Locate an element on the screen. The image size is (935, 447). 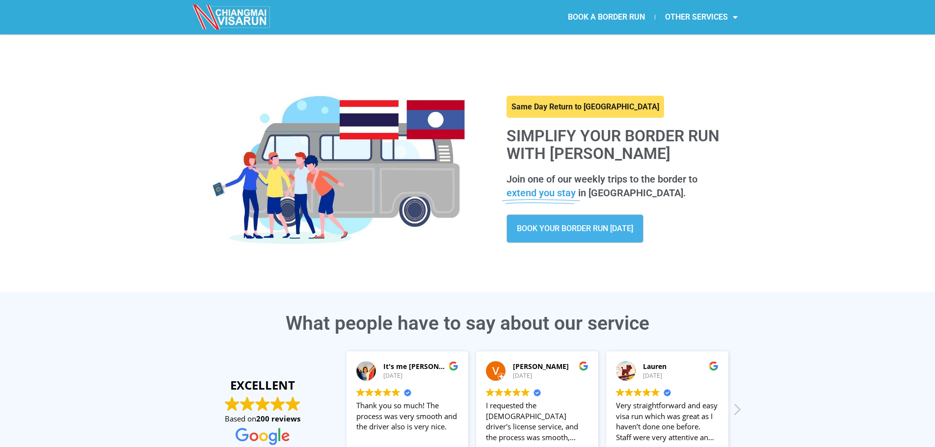
div: Very straightforward and easy visa run which was great as I haven’t done one before. Staff were v... is located at coordinates (667, 422).